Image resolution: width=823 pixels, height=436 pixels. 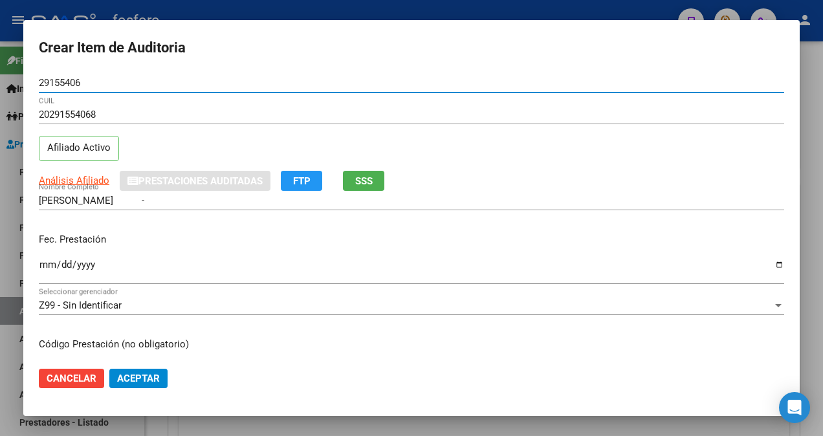 What do you see at coordinates (195, 181) in the screenshot?
I see `button: Prestaciones Auditadas` at bounding box center [195, 181].